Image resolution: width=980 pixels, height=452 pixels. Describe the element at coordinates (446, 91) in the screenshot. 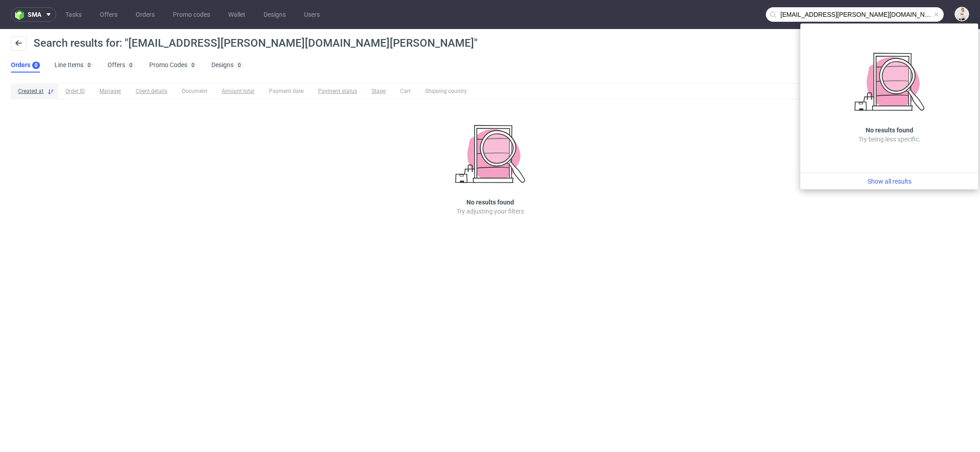

I see `span: Shipping country` at that location.